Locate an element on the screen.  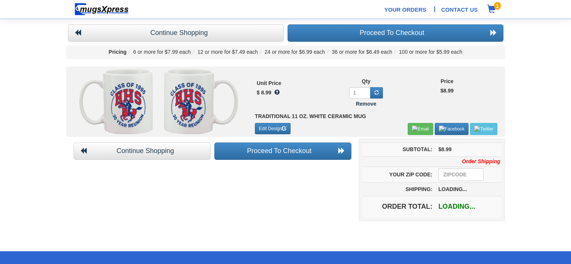
a: Update Qty is located at coordinates (377, 93).